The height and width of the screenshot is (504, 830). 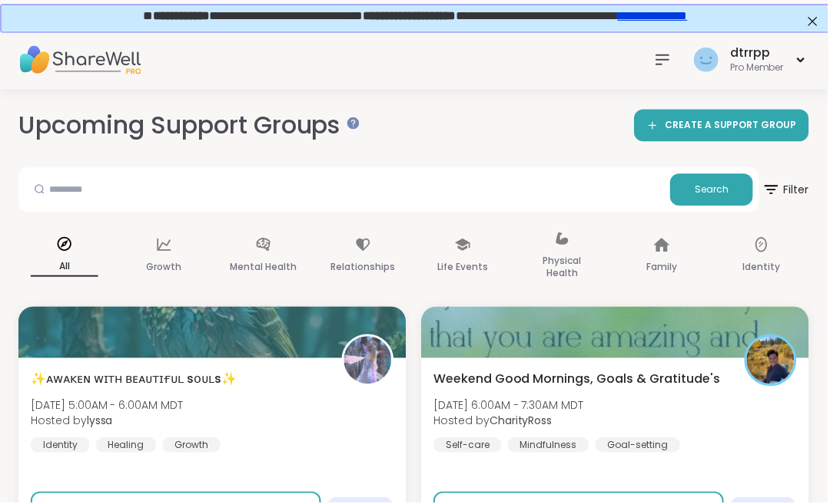 What do you see at coordinates (64, 268) in the screenshot?
I see `p: All` at bounding box center [64, 268].